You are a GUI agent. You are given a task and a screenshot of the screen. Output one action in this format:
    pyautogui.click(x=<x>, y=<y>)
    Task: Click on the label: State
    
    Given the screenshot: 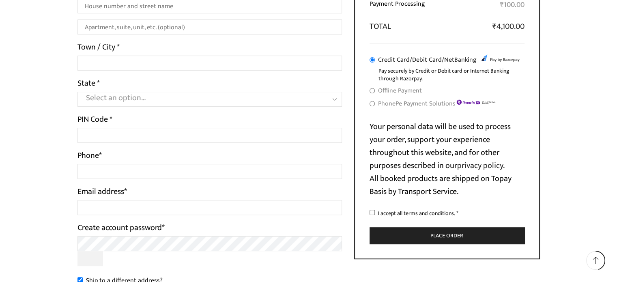 What is the action you would take?
    pyautogui.click(x=88, y=83)
    